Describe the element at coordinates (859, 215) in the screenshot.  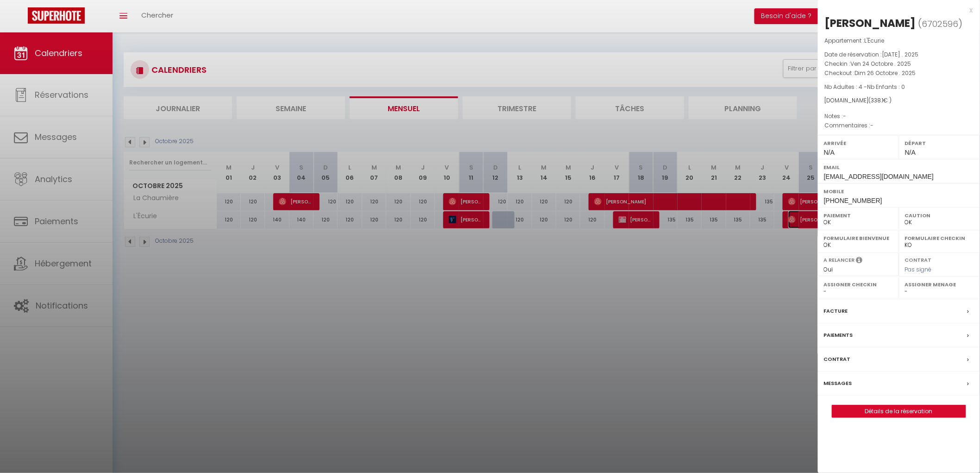
I see `label: Paiement` at that location.